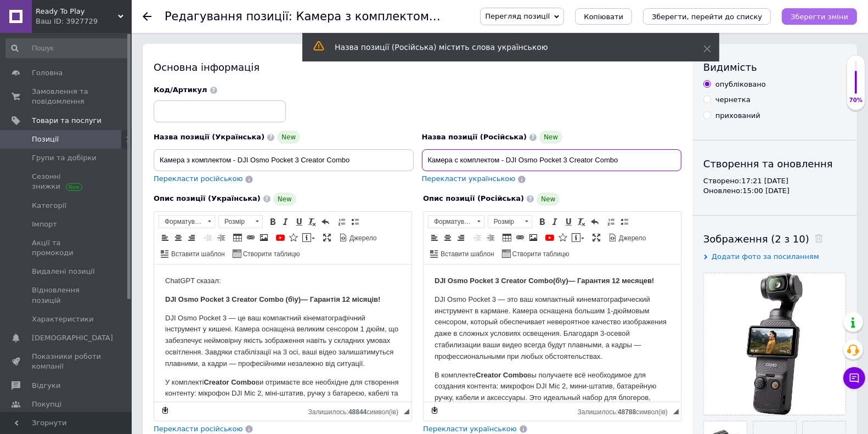 This screenshot has height=434, width=868. What do you see at coordinates (470, 429) in the screenshot?
I see `span: Перекласти українською` at bounding box center [470, 429].